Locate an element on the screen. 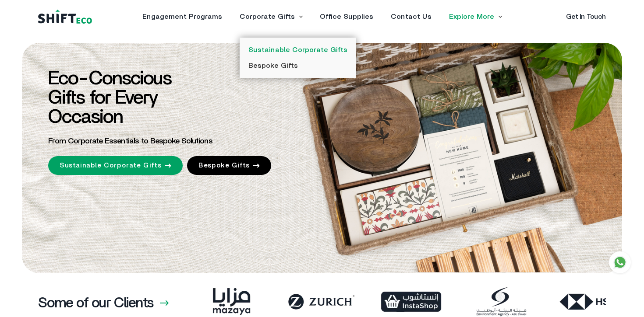  a: Contact Us is located at coordinates (411, 17).